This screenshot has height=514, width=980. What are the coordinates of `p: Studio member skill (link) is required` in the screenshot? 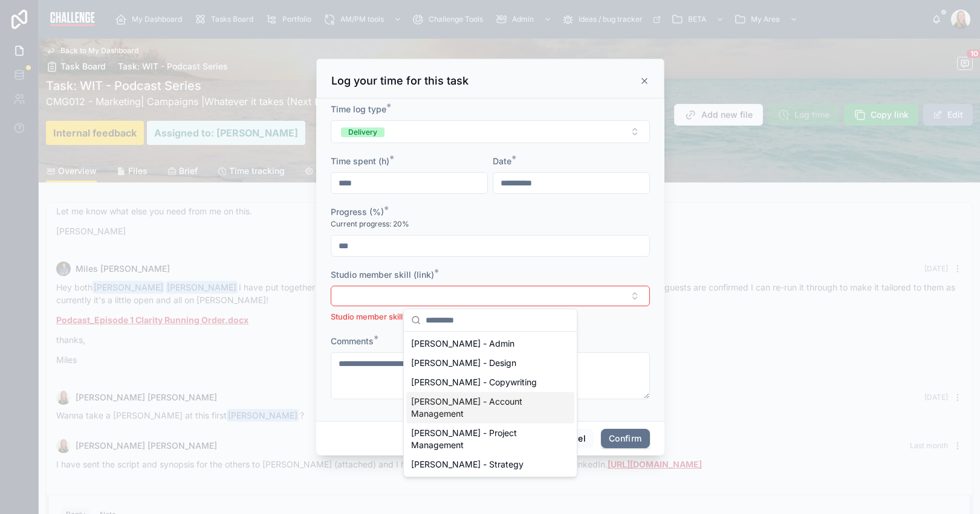 It's located at (490, 317).